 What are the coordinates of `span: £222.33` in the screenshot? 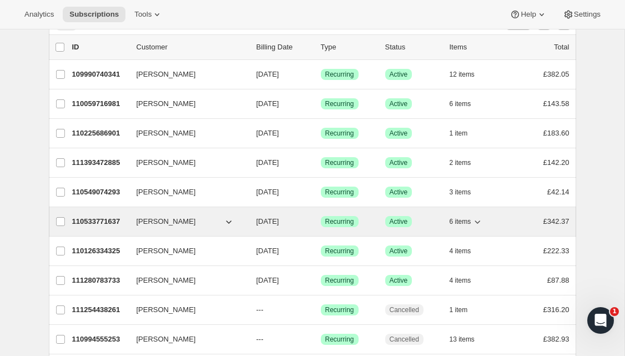 It's located at (556, 250).